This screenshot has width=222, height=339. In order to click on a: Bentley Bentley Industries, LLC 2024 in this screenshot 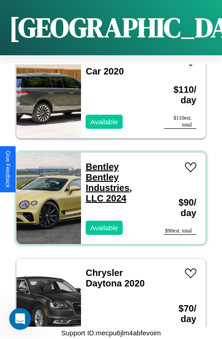, I will do `click(108, 182)`.